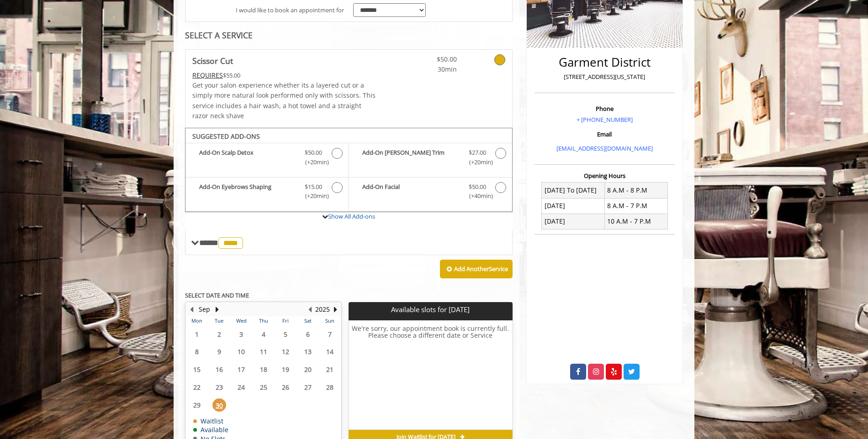 The image size is (868, 439). Describe the element at coordinates (605, 176) in the screenshot. I see `h3: Opening Hours` at that location.